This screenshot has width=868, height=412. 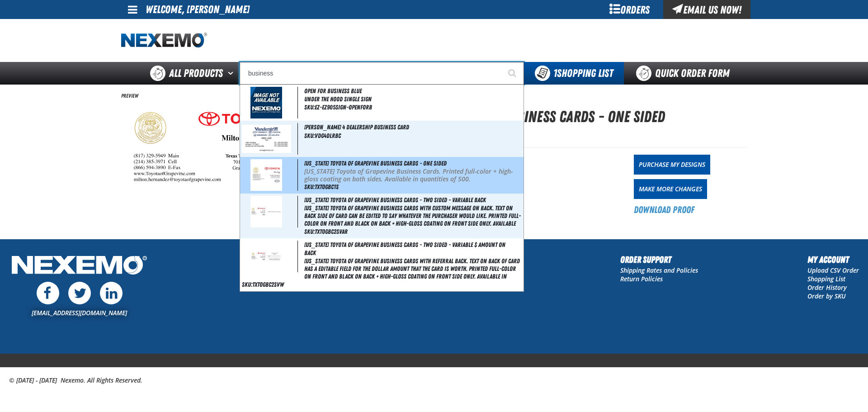 I want to click on span: SKU:TXTOGBC2SVAR, so click(x=326, y=232).